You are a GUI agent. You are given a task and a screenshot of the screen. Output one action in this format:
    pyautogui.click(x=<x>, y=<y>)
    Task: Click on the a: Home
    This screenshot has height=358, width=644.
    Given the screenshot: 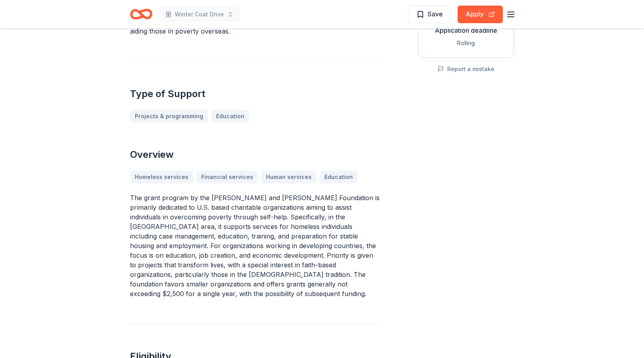 What is the action you would take?
    pyautogui.click(x=141, y=14)
    